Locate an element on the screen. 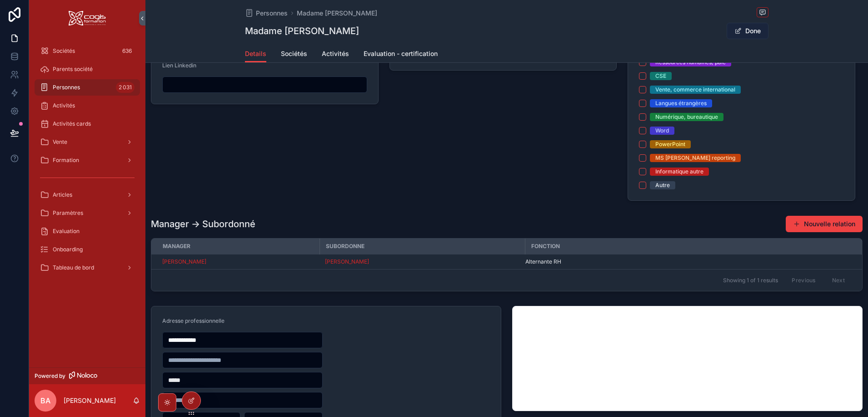 This screenshot has width=868, height=417. span: Fonction is located at coordinates (545, 247).